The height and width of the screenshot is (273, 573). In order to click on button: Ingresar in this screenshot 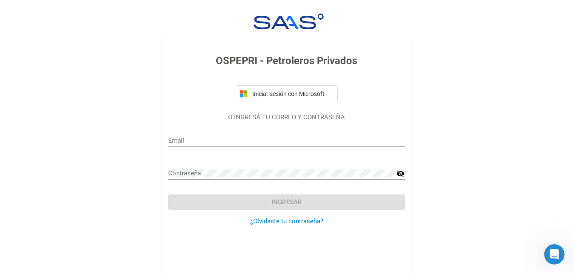, I will do `click(286, 202)`.